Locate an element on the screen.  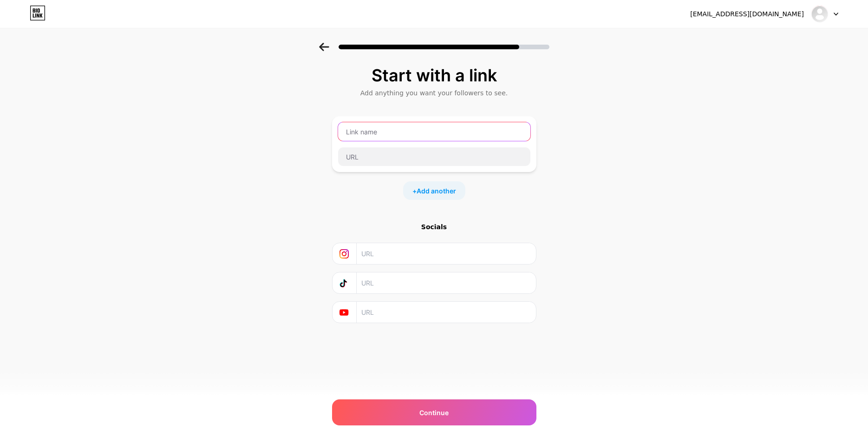
input: Link name is located at coordinates (434, 132).